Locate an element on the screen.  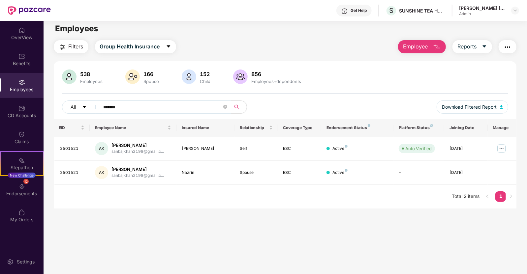
li: Total 2 items is located at coordinates (466, 197).